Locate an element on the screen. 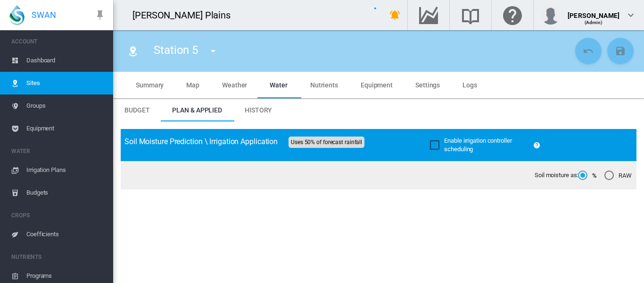 The image size is (644, 283). span: Water is located at coordinates (279, 85).